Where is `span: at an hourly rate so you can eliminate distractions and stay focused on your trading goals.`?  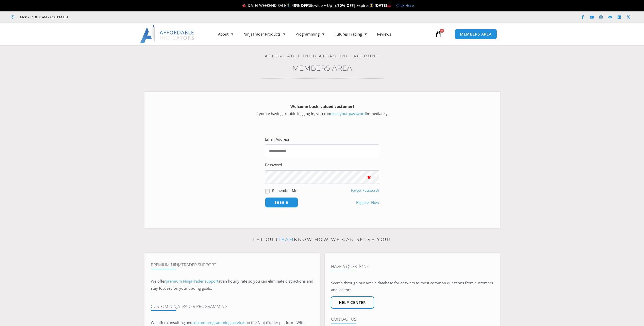 span: at an hourly rate so you can eliminate distractions and stay focused on your trading goals. is located at coordinates (232, 285).